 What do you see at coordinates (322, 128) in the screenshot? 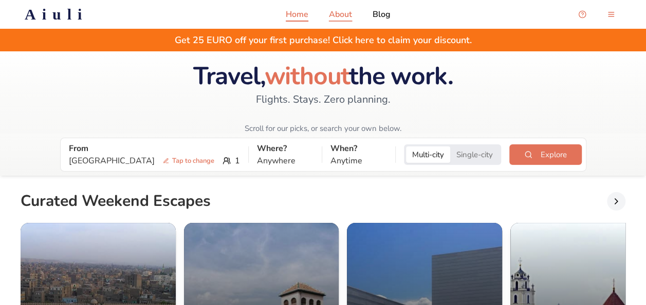
I see `span: Scroll for our picks, or search your own below.` at bounding box center [322, 128].